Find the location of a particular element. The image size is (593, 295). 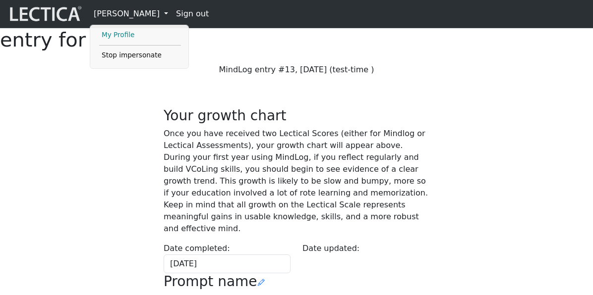

a: My Profile is located at coordinates (140, 35).